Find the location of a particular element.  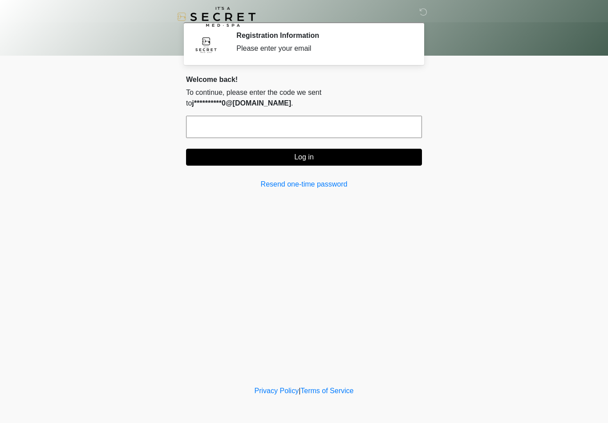

a: Privacy Policy is located at coordinates (277, 391).